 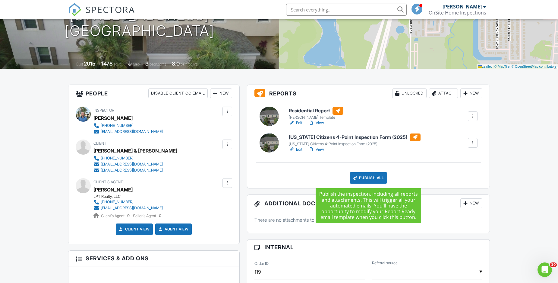 I want to click on strong: 0, so click(x=160, y=215).